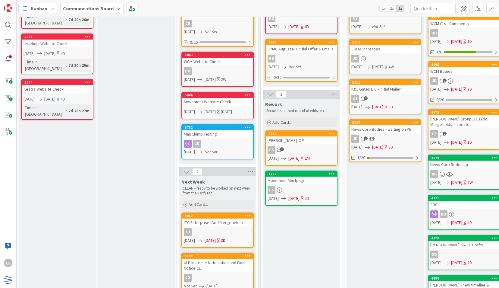  Describe the element at coordinates (57, 41) in the screenshot. I see `div: 5047LivaNova Website Check` at that location.